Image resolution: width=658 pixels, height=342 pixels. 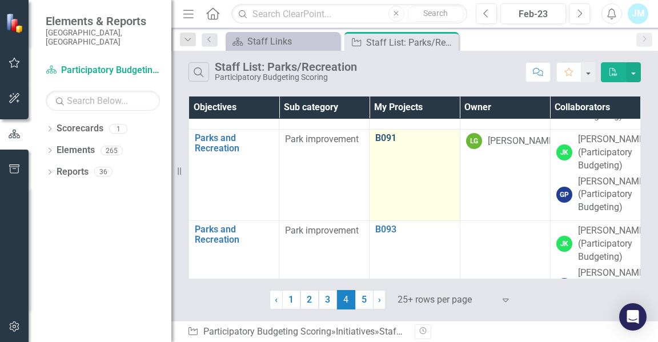 I want to click on button: JM, so click(x=638, y=14).